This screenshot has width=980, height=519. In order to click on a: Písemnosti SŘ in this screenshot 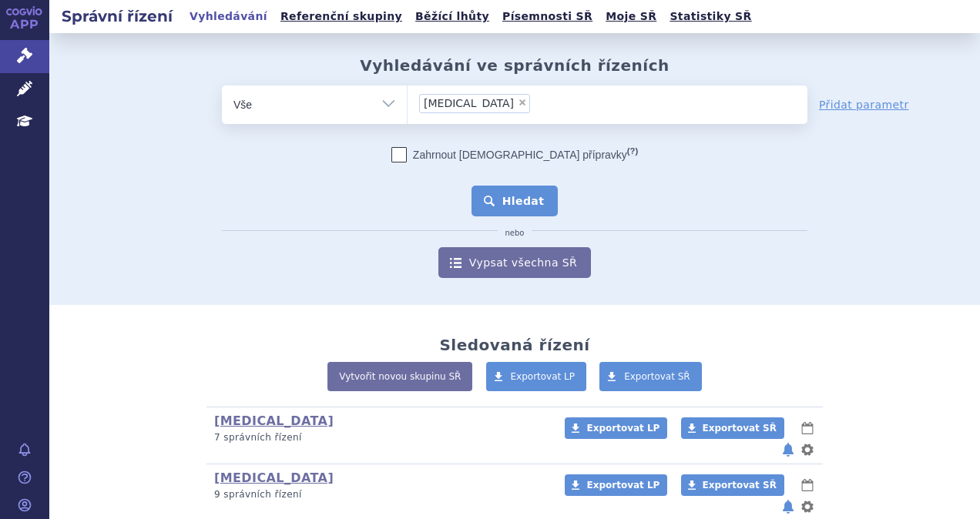, I will do `click(547, 16)`.